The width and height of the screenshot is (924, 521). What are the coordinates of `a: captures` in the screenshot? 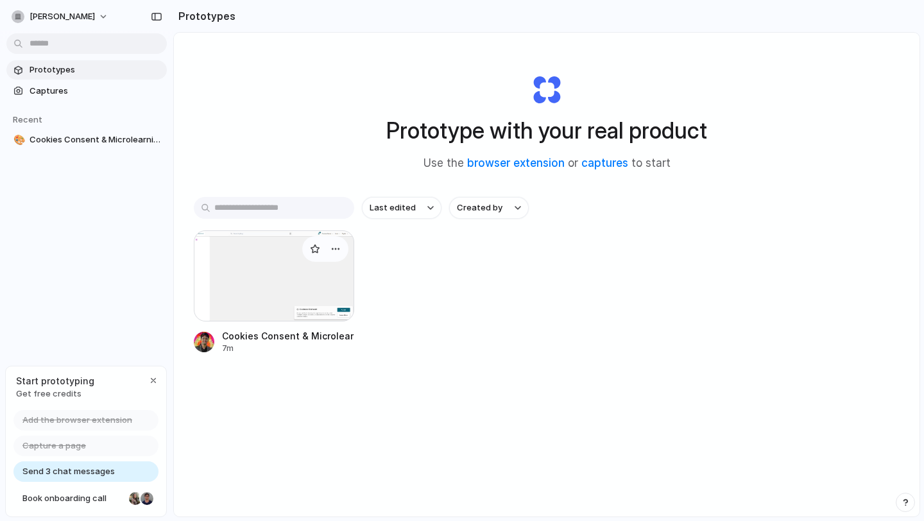 It's located at (604, 163).